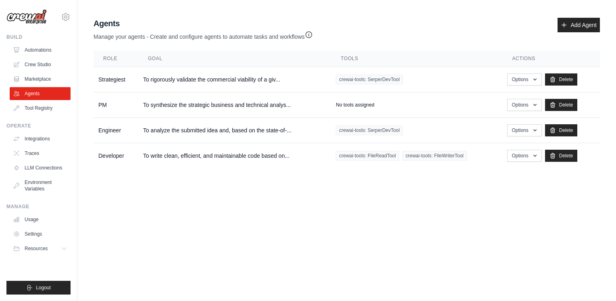 The image size is (616, 301). Describe the element at coordinates (27, 17) in the screenshot. I see `img: Logo` at that location.